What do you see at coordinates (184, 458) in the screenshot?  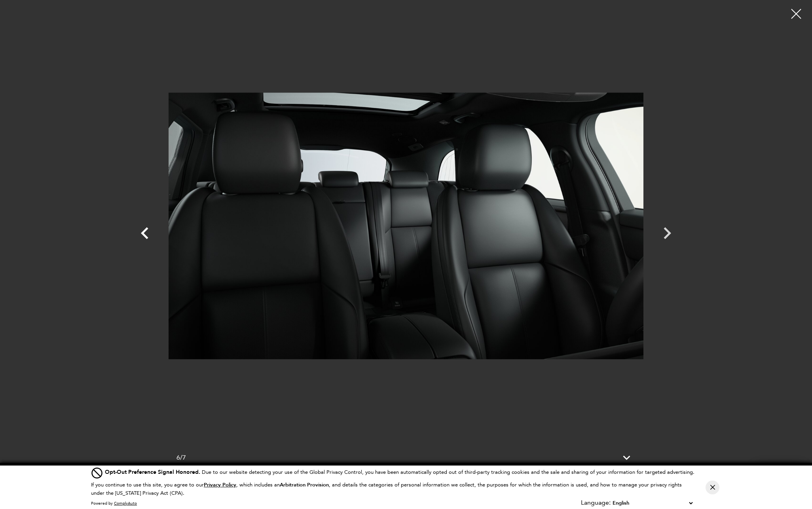 I see `span: 7` at bounding box center [184, 458].